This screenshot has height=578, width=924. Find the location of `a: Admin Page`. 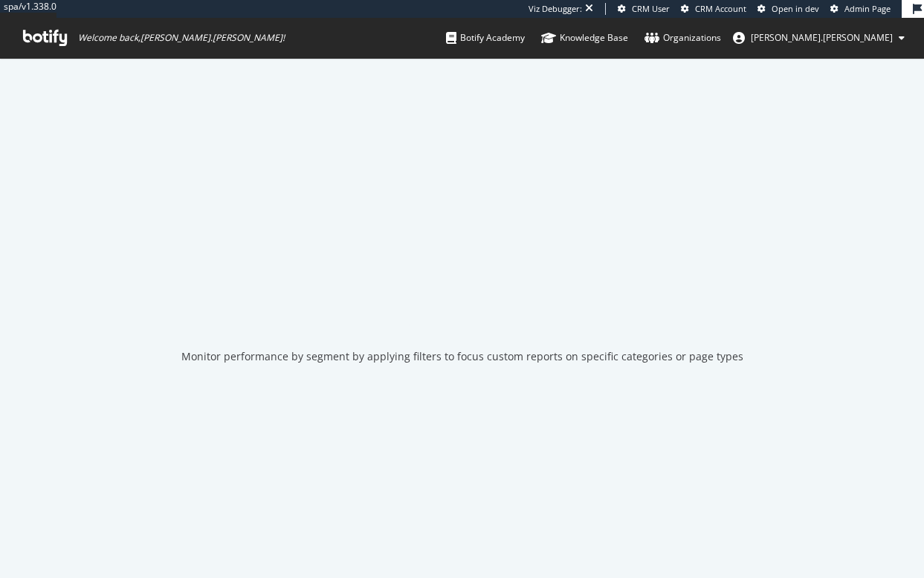

a: Admin Page is located at coordinates (860, 9).